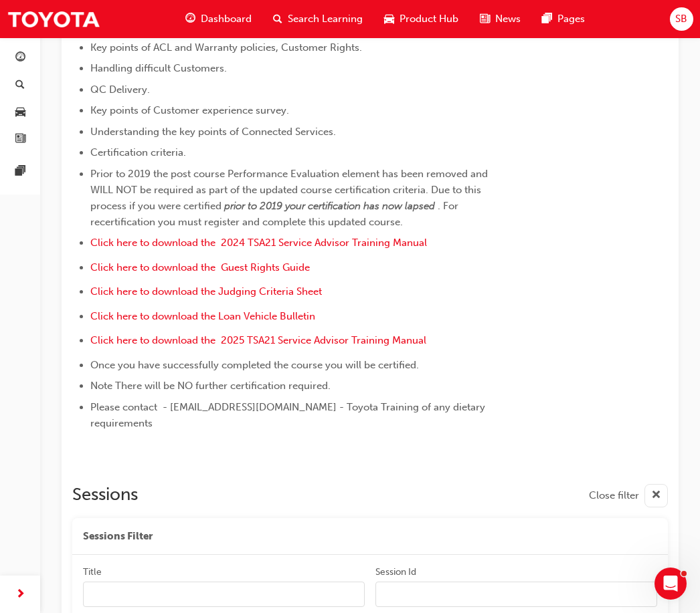  Describe the element at coordinates (93, 572) in the screenshot. I see `div: Title` at that location.